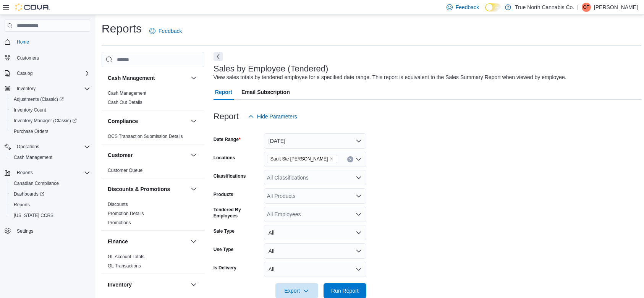 This screenshot has height=298, width=644. Describe the element at coordinates (50, 215) in the screenshot. I see `span: Washington CCRS` at that location.